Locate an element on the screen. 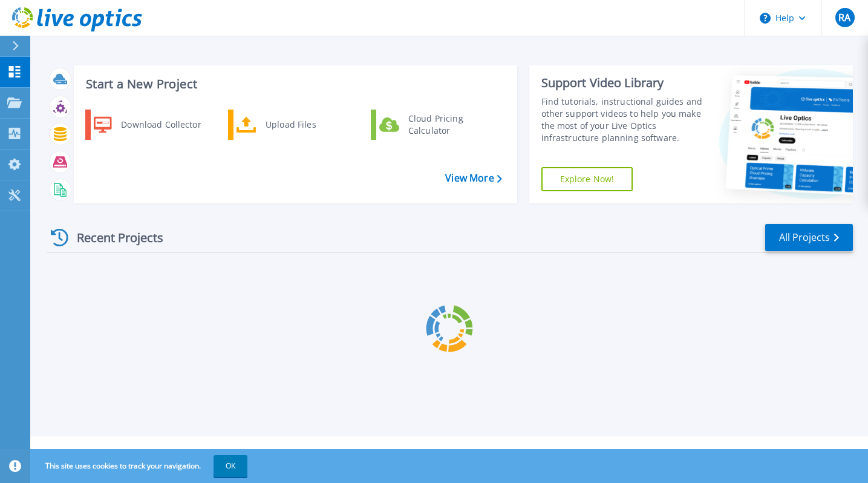 This screenshot has height=483, width=868. div: Find tutorials, instructional guides and other support videos to help you make the most of your L... is located at coordinates (623, 120).